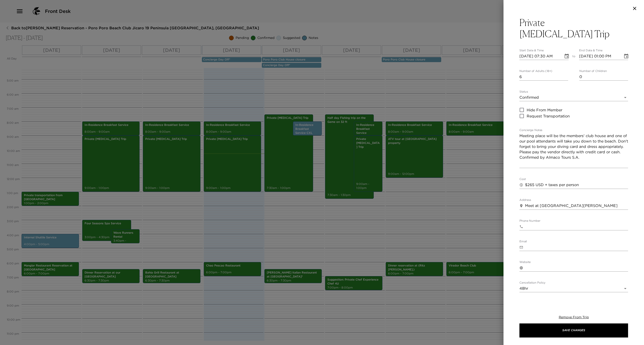 The image size is (644, 345). What do you see at coordinates (574, 289) in the screenshot?
I see `div: 48hr` at bounding box center [574, 289].